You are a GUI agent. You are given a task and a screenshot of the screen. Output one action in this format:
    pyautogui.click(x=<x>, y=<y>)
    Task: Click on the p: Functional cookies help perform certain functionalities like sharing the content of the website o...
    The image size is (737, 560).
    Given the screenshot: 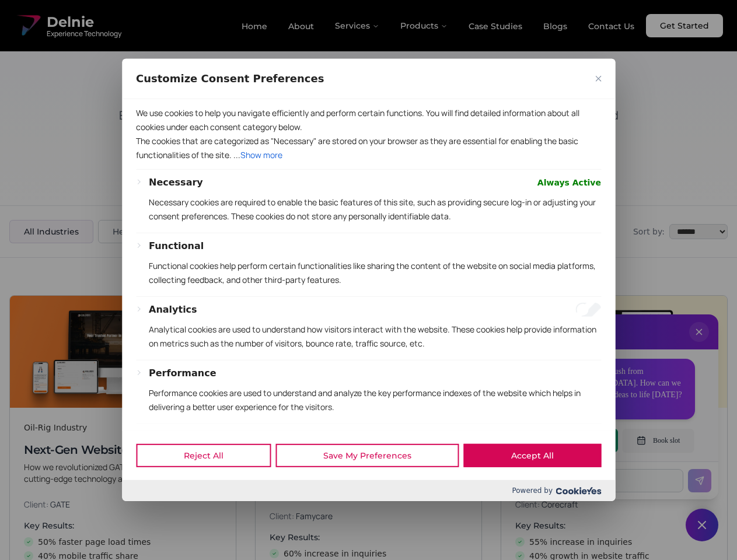 What is the action you would take?
    pyautogui.click(x=375, y=273)
    